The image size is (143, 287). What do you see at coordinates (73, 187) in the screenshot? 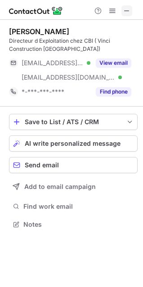
I see `button: Add to email campaign` at bounding box center [73, 187].